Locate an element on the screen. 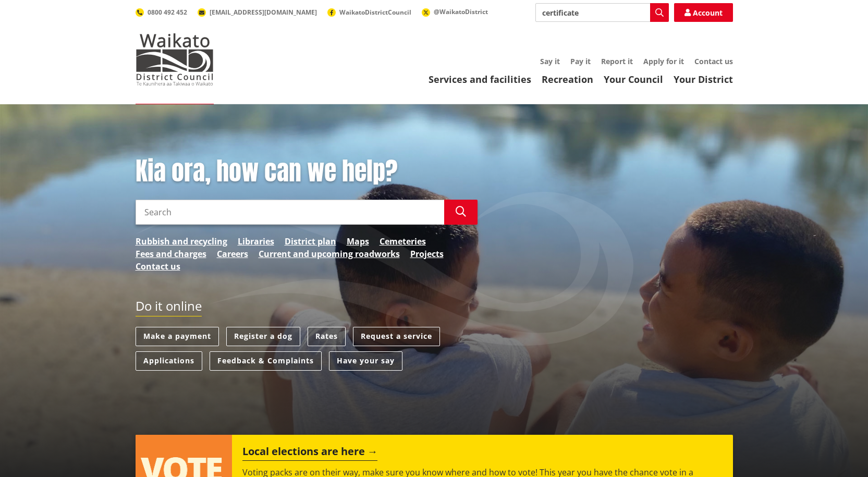 The height and width of the screenshot is (477, 868). a: Projects is located at coordinates (427, 254).